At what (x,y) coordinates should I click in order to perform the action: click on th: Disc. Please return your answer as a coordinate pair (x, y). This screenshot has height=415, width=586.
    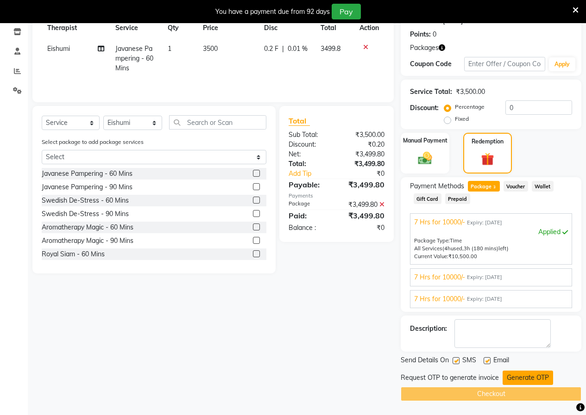
    Looking at the image, I should click on (287, 28).